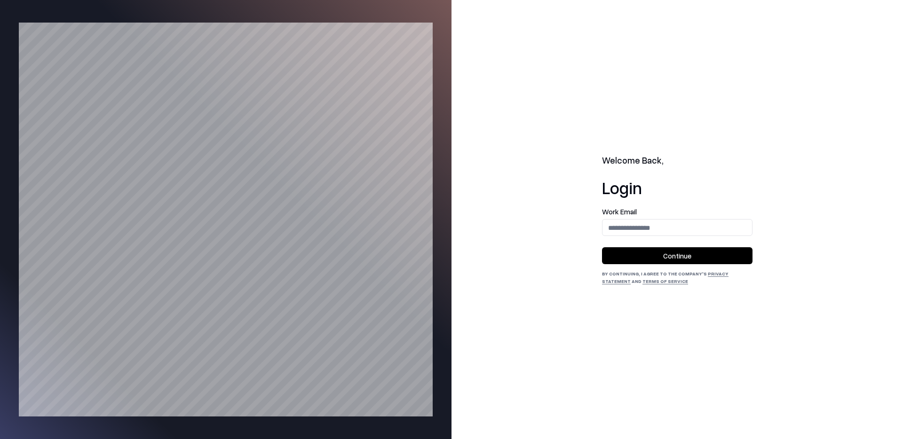 The height and width of the screenshot is (439, 903). Describe the element at coordinates (665, 281) in the screenshot. I see `a: Terms of Service` at that location.